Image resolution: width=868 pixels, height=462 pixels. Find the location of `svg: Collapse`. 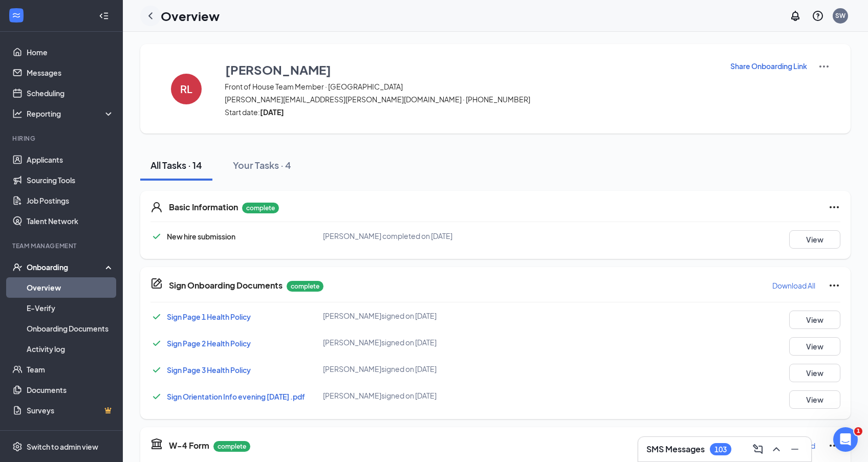

svg: Collapse is located at coordinates (104, 16).